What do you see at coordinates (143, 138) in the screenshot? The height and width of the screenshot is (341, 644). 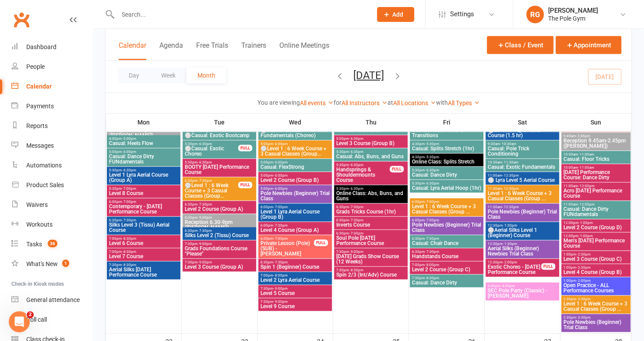 I see `span: 4:00pm` at bounding box center [143, 138].